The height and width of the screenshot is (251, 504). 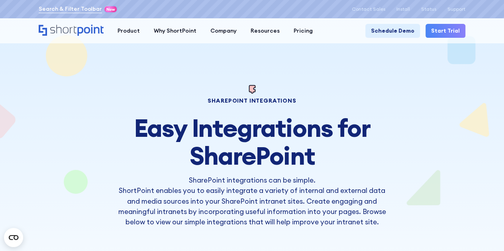 I want to click on h2: Easy Integrations for SharePoint, so click(x=252, y=142).